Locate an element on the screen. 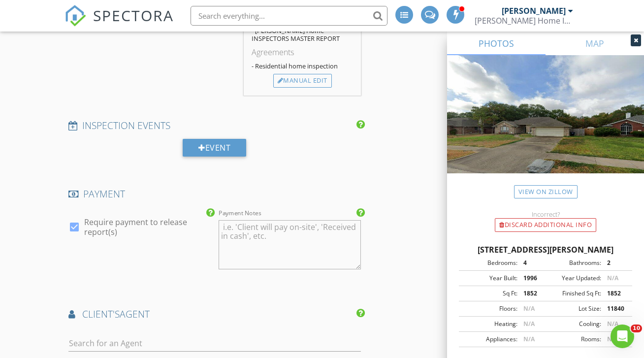  div: Incorrect? is located at coordinates (545, 214).